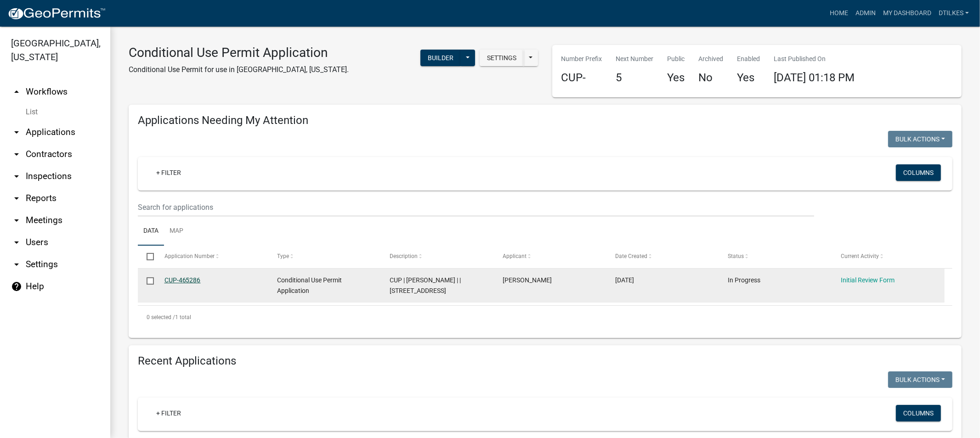 The width and height of the screenshot is (980, 438). Describe the element at coordinates (309, 285) in the screenshot. I see `span: Conditional Use Permit Application` at that location.